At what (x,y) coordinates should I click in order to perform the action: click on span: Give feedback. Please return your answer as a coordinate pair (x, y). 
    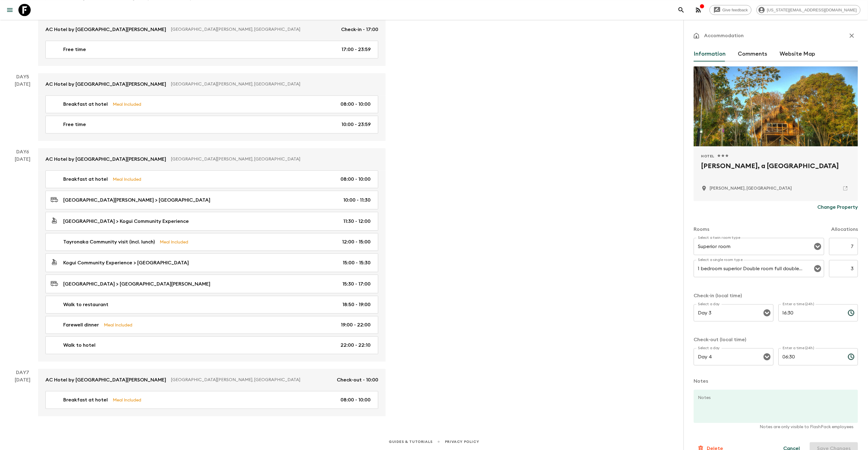
    Looking at the image, I should click on (736, 10).